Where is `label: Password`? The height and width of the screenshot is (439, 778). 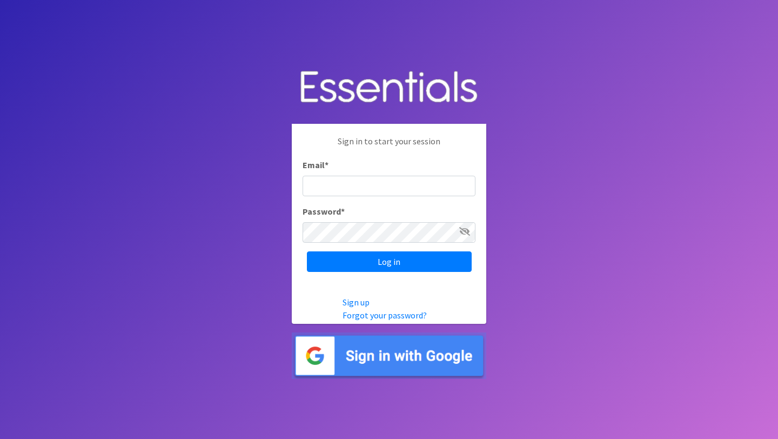
label: Password is located at coordinates (324, 211).